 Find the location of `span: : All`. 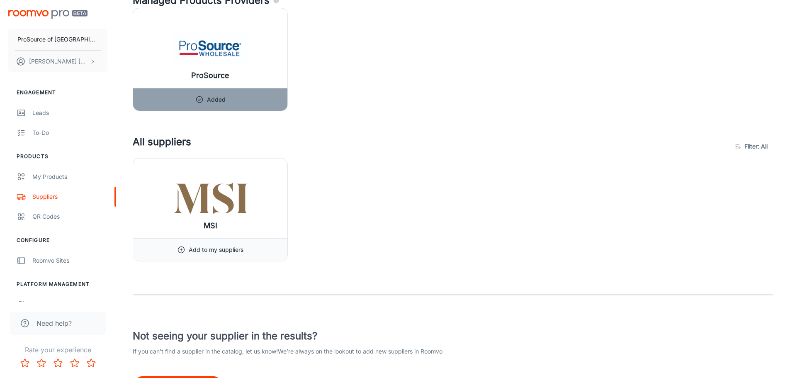

span: : All is located at coordinates (763, 146).